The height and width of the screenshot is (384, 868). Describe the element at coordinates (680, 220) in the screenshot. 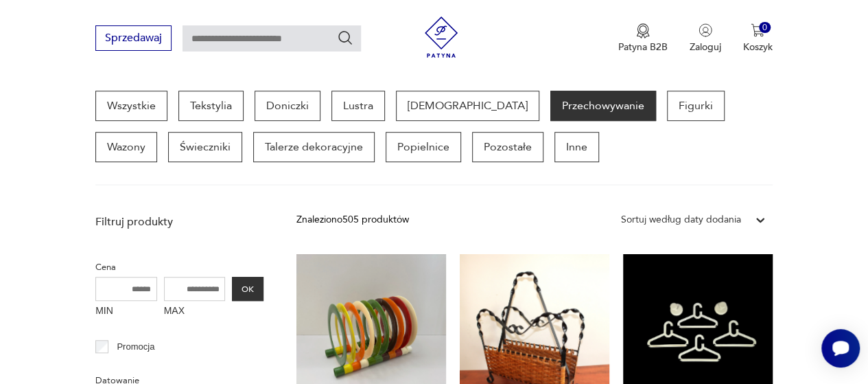

I see `div: Sortuj według daty dodania` at that location.